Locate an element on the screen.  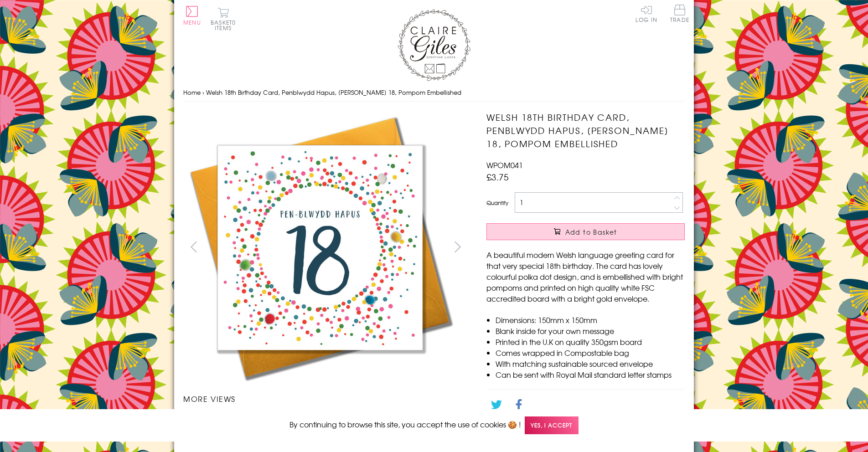
a: Home is located at coordinates (192, 92).